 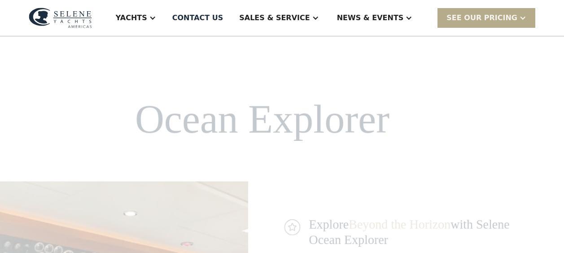 What do you see at coordinates (370, 18) in the screenshot?
I see `div: News & EVENTS` at bounding box center [370, 18].